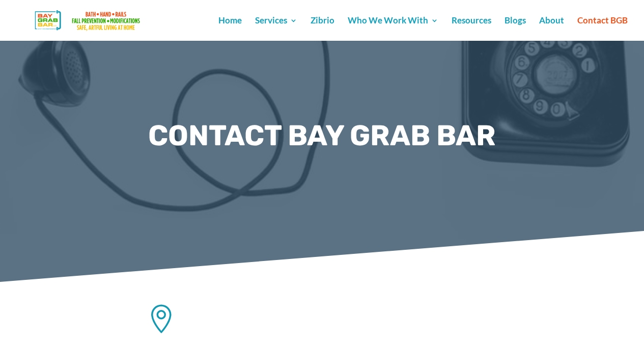 This screenshot has height=339, width=644. I want to click on h1: contact bay grab bar, so click(322, 138).